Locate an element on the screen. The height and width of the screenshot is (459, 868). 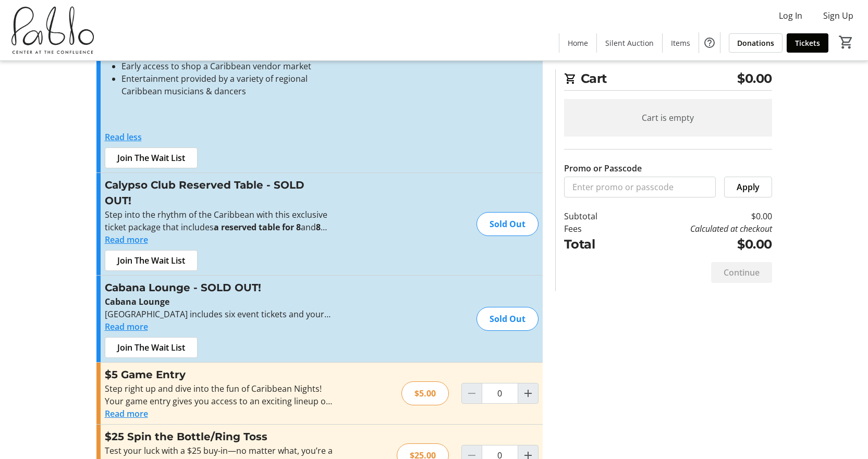
td: Subtotal is located at coordinates (594, 216).